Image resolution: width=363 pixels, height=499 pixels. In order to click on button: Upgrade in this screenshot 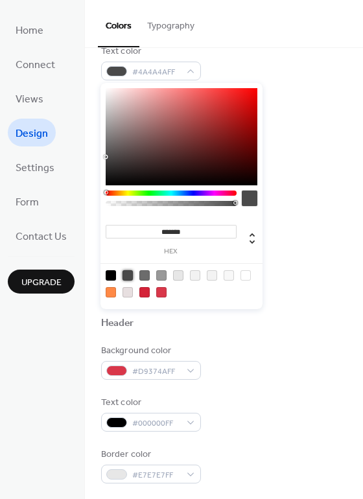, I will do `click(41, 281)`.